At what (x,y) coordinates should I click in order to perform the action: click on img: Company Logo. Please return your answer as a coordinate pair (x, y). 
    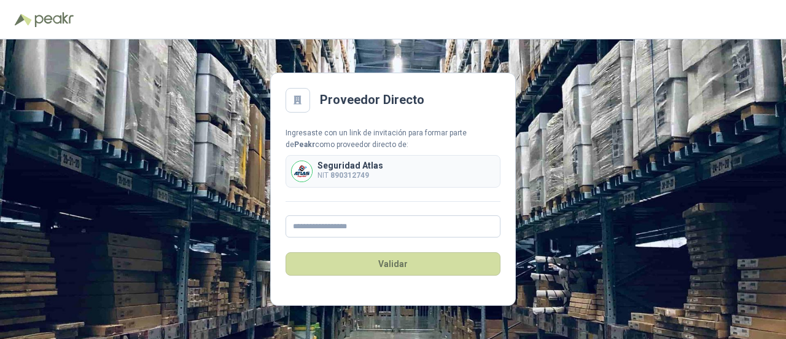
    Looking at the image, I should click on (302, 171).